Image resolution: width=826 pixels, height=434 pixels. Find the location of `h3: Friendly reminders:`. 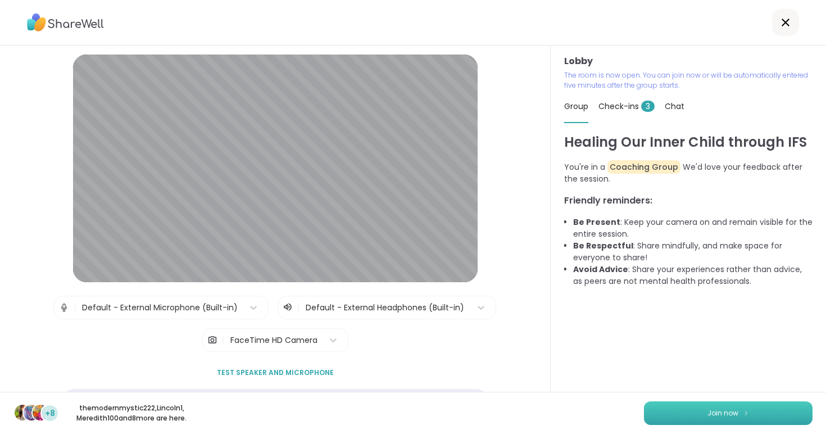

h3: Friendly reminders: is located at coordinates (689, 201).